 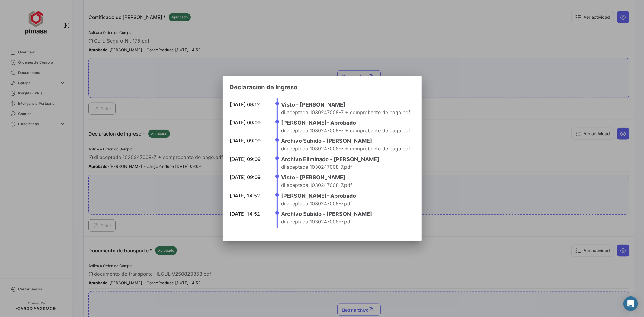 I want to click on div: Abrir Intercom Messenger, so click(x=631, y=304).